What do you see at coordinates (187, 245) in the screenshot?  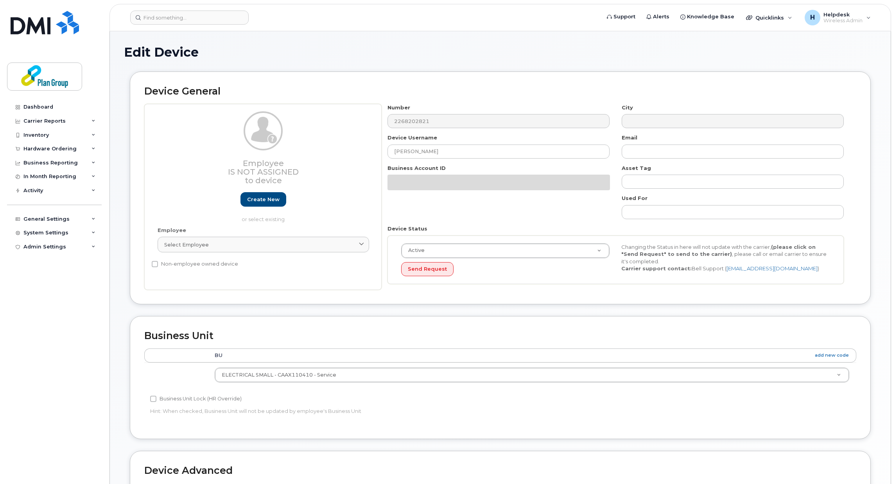 I see `span: Select employee` at bounding box center [187, 245].